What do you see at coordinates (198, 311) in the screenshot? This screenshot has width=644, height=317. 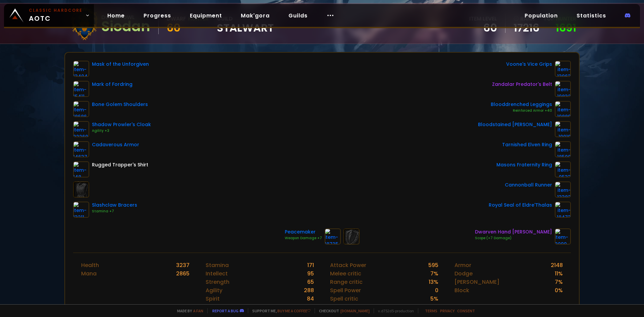 I see `a: a fan` at bounding box center [198, 311].